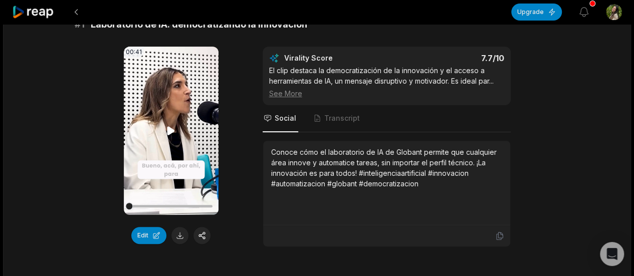 The image size is (634, 276). I want to click on button: Upgrade, so click(536, 12).